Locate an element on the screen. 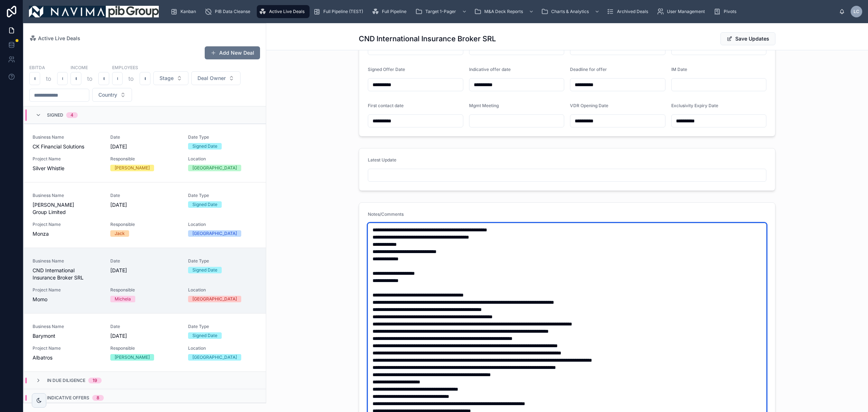 The image size is (868, 412). span: User Management is located at coordinates (685, 12).